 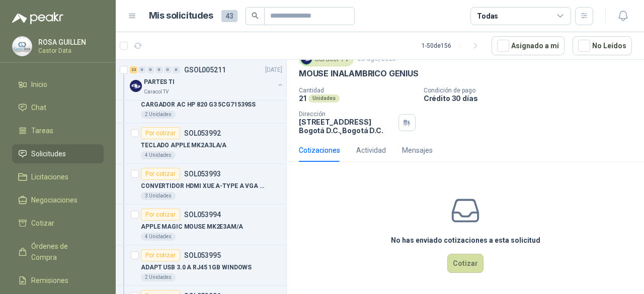 I want to click on a: Solicitudes, so click(x=58, y=154).